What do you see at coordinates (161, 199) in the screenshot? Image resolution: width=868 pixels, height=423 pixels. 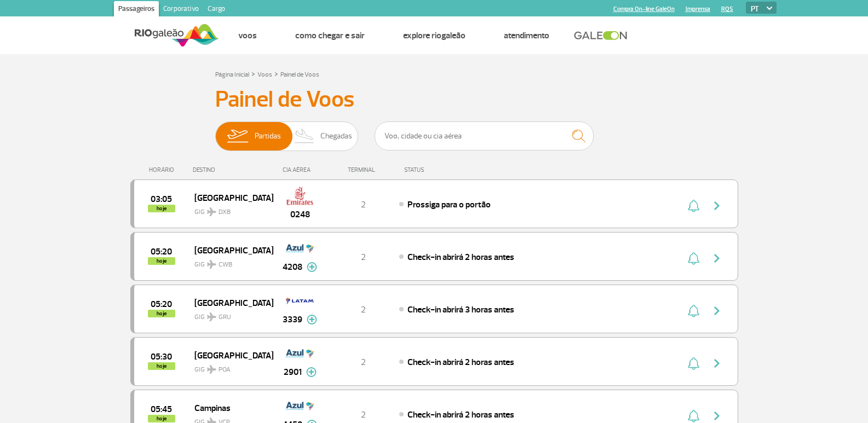 I see `span: 2025-09-28 03:05:00` at bounding box center [161, 199].